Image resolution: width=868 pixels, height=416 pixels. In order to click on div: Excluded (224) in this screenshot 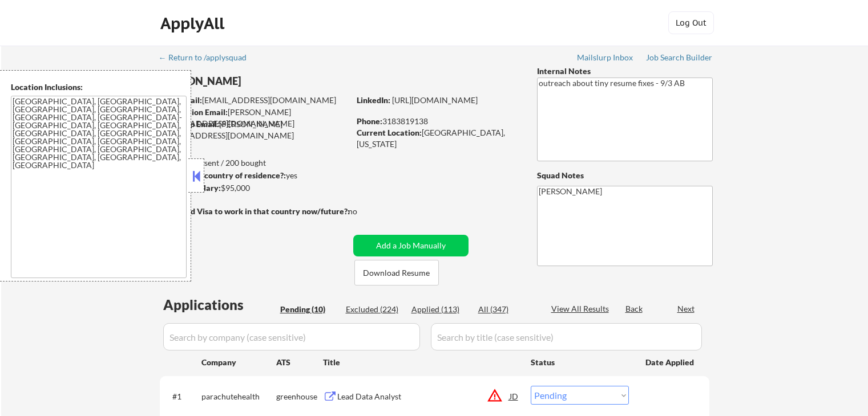, I will do `click(375, 310)`.